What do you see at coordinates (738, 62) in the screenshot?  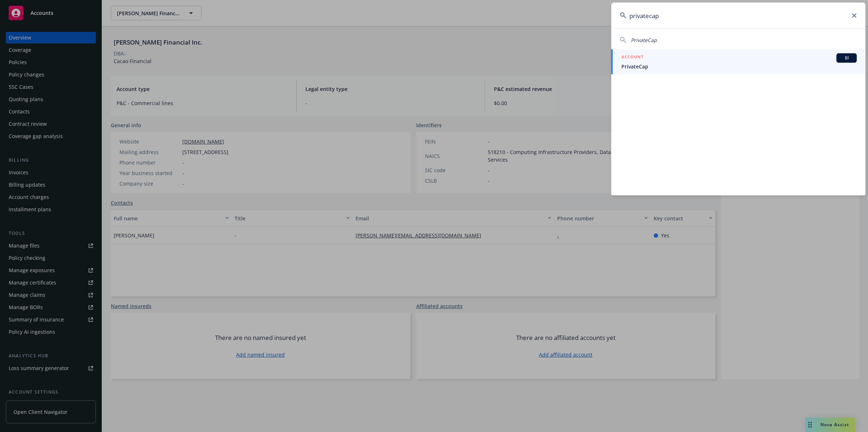 I see `a: ACCOUNTBIPrivateCap` at bounding box center [738, 62].